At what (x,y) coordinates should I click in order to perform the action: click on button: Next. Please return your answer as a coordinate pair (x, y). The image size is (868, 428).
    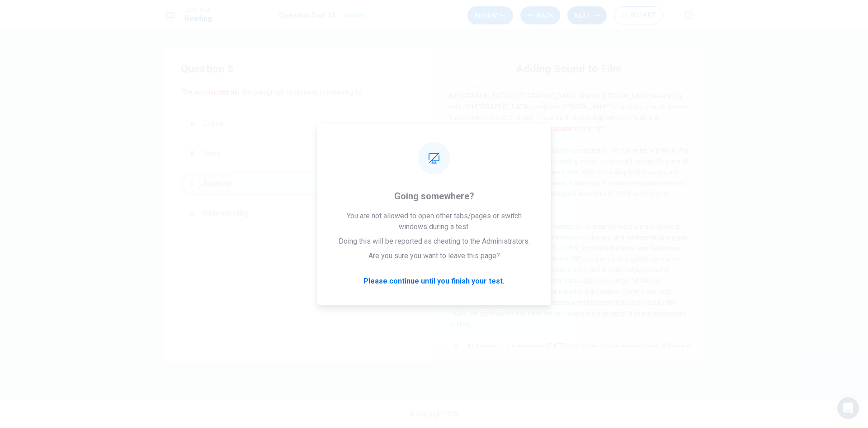
    Looking at the image, I should click on (587, 15).